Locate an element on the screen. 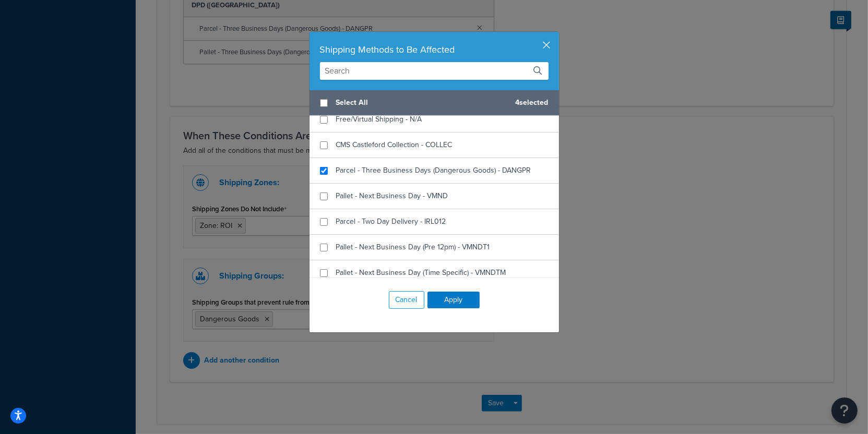 The image size is (868, 434). span: CMS Castleford Collection - COLLEC is located at coordinates (394, 144).